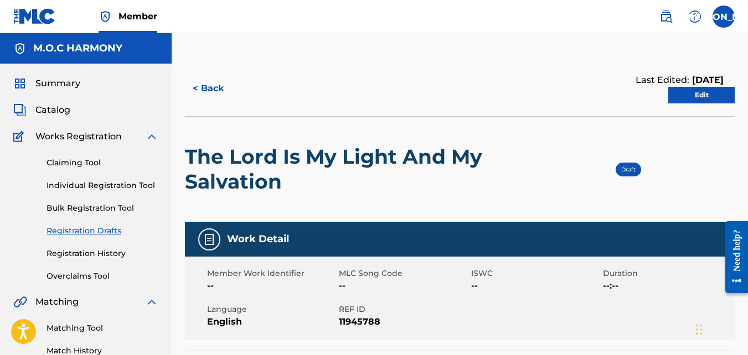 The image size is (748, 355). What do you see at coordinates (666, 17) in the screenshot?
I see `a: Public Search` at bounding box center [666, 17].